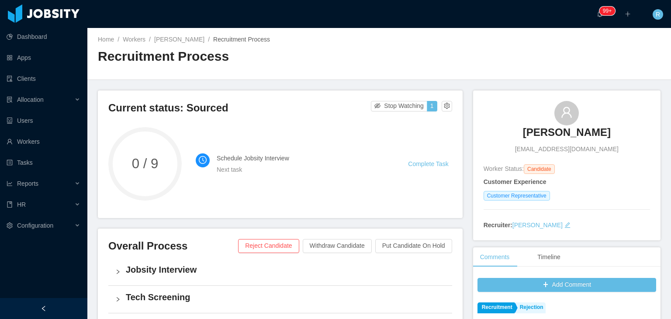  What do you see at coordinates (498, 225) in the screenshot?
I see `strong: Recruiter:` at bounding box center [498, 225].